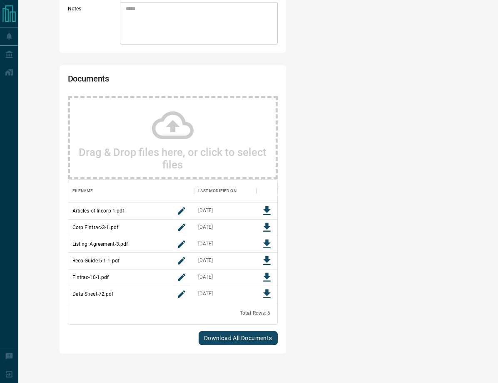 Image resolution: width=498 pixels, height=383 pixels. What do you see at coordinates (95, 228) in the screenshot?
I see `p: Corp Fintrac-3-1.pdf` at bounding box center [95, 228].